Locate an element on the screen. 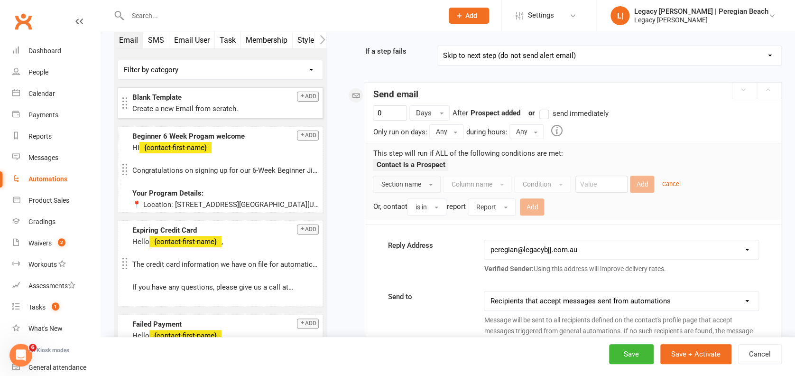 The width and height of the screenshot is (795, 376). div: General attendance is located at coordinates (57, 367).